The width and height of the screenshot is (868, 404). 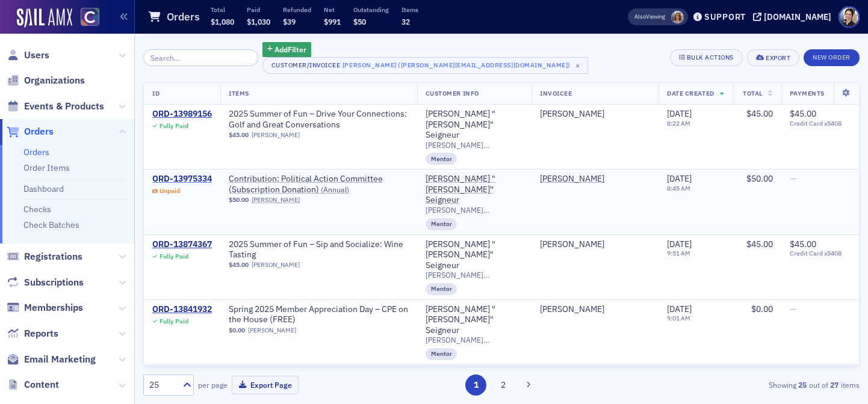 I want to click on p: Outstanding, so click(x=370, y=10).